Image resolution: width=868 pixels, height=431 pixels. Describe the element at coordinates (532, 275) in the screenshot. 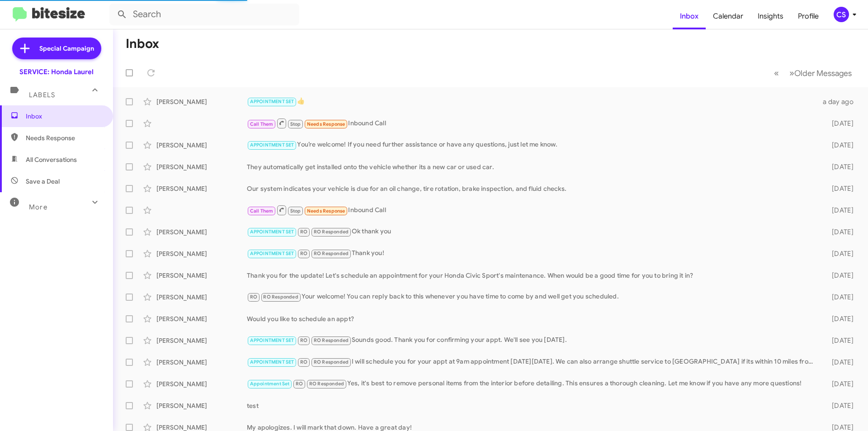

I see `div: Thank you for the update! Let's schedule an appointment for your Honda Civic Sport's maintenance....` at that location.